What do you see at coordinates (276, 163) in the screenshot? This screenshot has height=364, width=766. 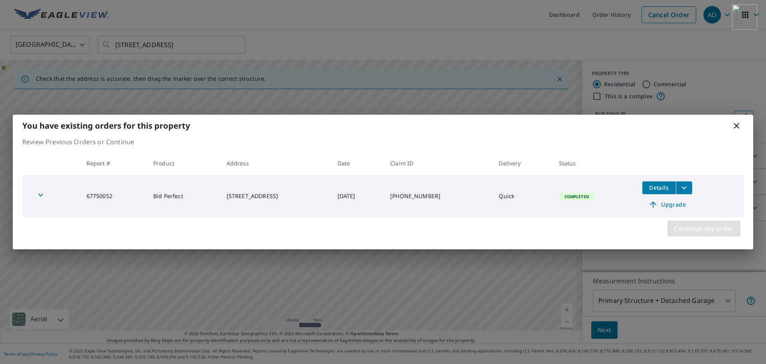 I see `th: Address` at bounding box center [276, 163].